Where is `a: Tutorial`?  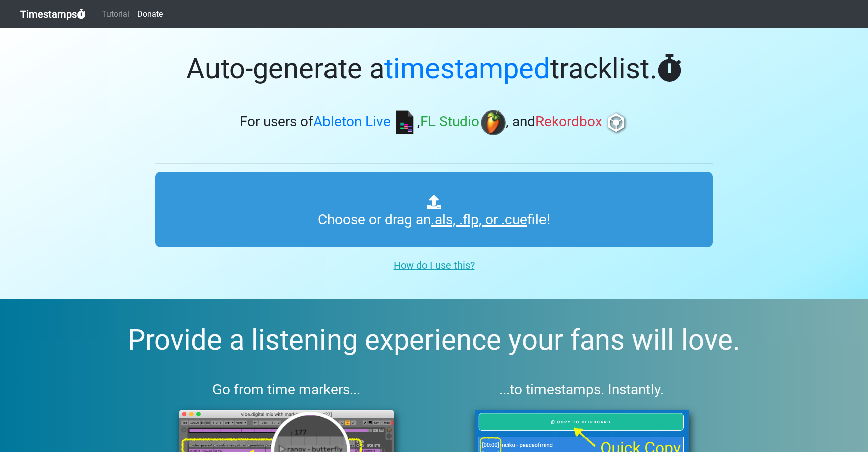
a: Tutorial is located at coordinates (116, 14).